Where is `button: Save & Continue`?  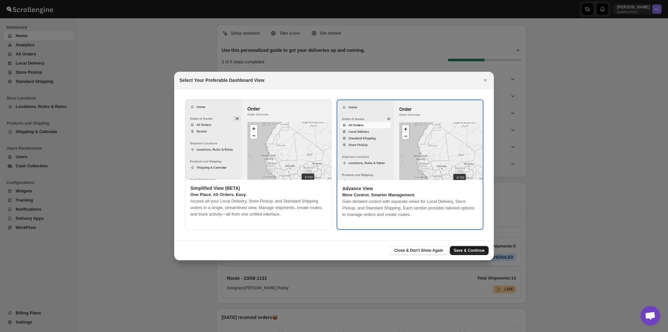 button: Save & Continue is located at coordinates (469, 250).